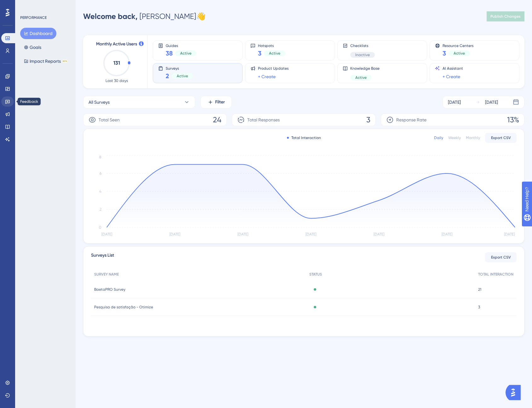 The image size is (532, 408). Describe the element at coordinates (167, 76) in the screenshot. I see `span: 2` at that location.